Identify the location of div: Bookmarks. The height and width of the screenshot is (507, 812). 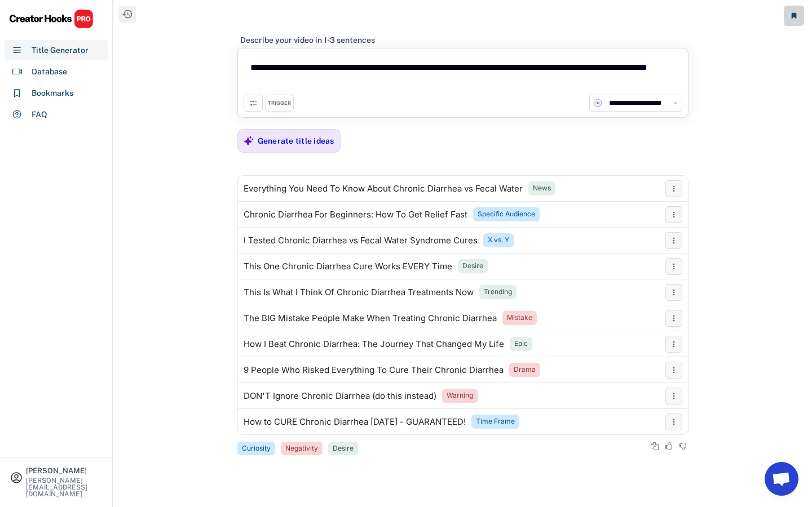
(53, 93).